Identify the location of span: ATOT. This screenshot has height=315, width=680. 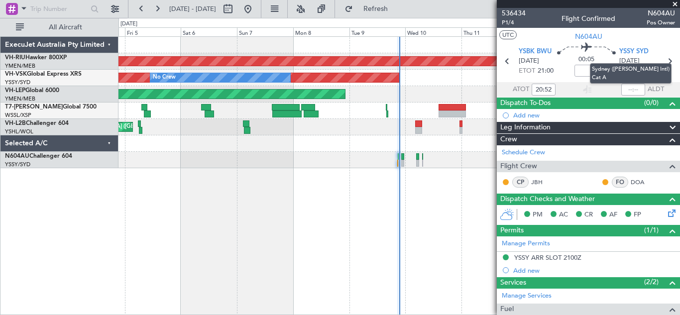
(520, 90).